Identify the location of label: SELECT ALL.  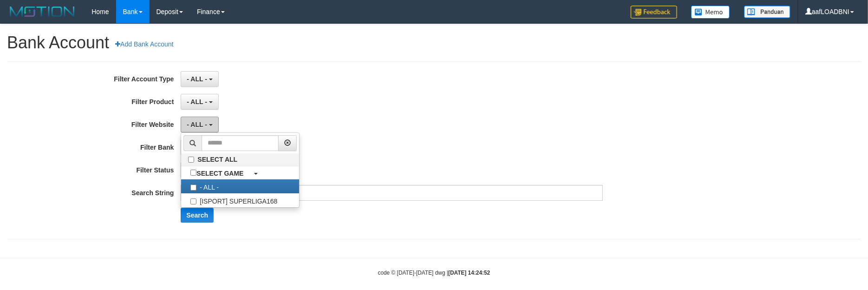
(240, 159).